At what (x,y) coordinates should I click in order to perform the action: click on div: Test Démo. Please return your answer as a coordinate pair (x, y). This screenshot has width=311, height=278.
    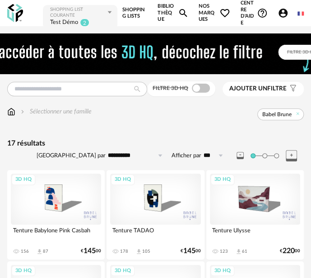
    Looking at the image, I should click on (64, 23).